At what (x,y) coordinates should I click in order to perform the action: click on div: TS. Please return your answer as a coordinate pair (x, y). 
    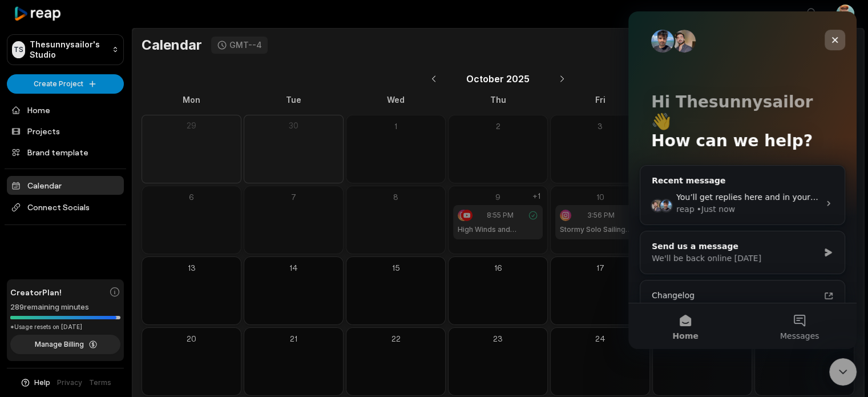
    Looking at the image, I should click on (18, 49).